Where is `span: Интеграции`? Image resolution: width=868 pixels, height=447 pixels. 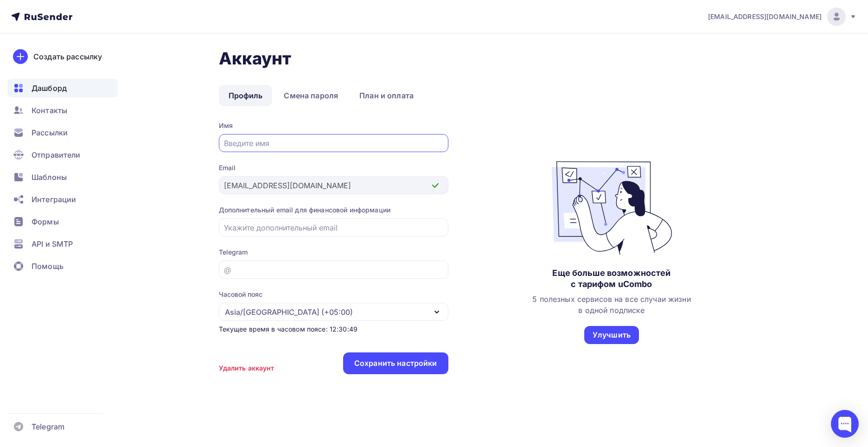
span: Интеграции is located at coordinates (54, 199).